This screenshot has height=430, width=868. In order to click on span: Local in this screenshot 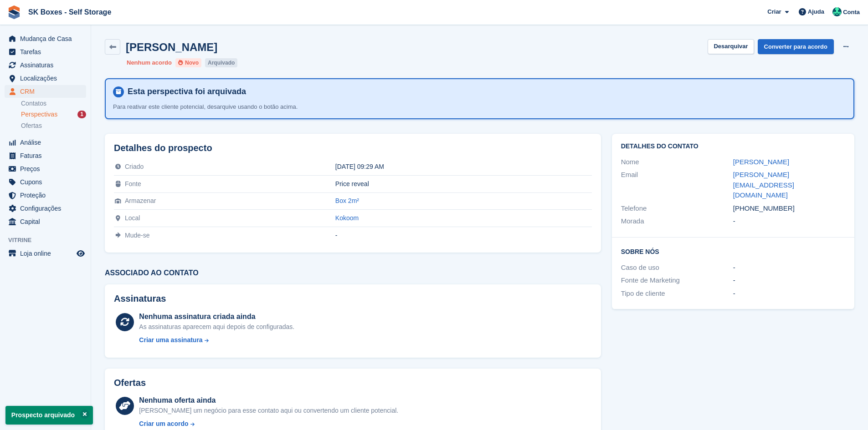, I will do `click(132, 218)`.